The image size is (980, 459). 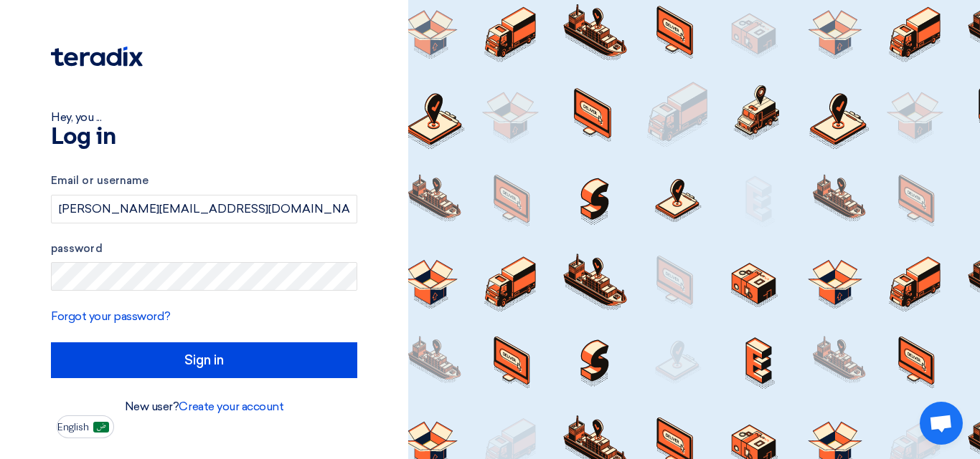 I want to click on img: Teradix logo, so click(x=97, y=57).